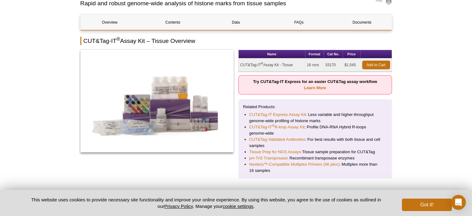  Describe the element at coordinates (315, 130) in the screenshot. I see `li: : Profile DNA-RNA Hybrid R-loops genome-wide` at that location.